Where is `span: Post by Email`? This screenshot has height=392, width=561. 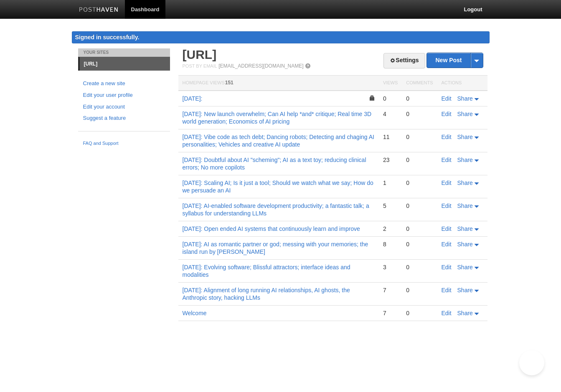 span: Post by Email is located at coordinates (200, 66).